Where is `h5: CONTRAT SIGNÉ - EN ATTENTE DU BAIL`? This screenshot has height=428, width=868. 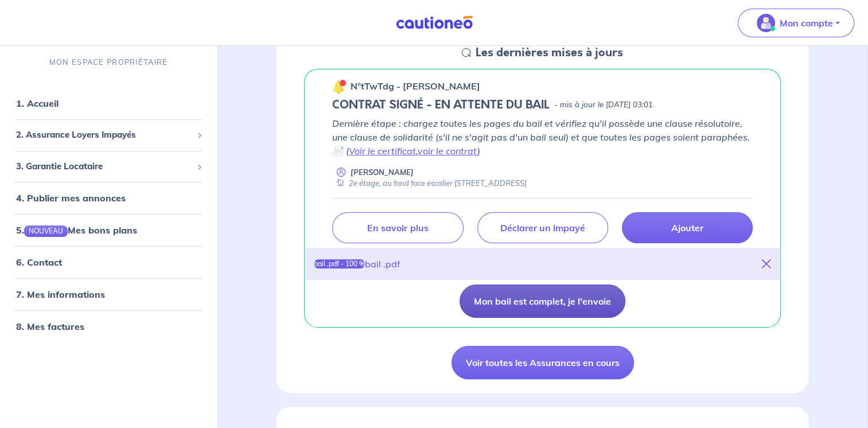 h5: CONTRAT SIGNÉ - EN ATTENTE DU BAIL is located at coordinates (441, 105).